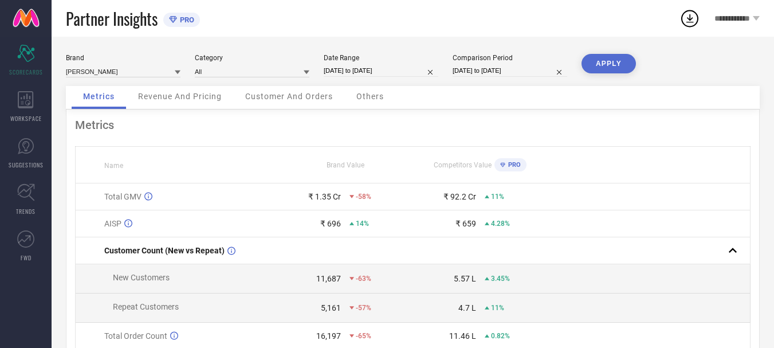  Describe the element at coordinates (510, 58) in the screenshot. I see `div: Comparison Period` at that location.